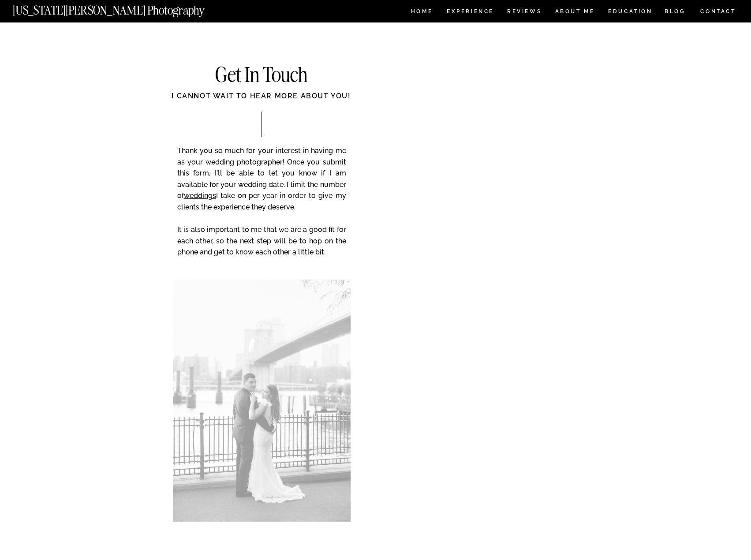 The height and width of the screenshot is (560, 751). What do you see at coordinates (676, 12) in the screenshot?
I see `a: BLOG` at bounding box center [676, 12].